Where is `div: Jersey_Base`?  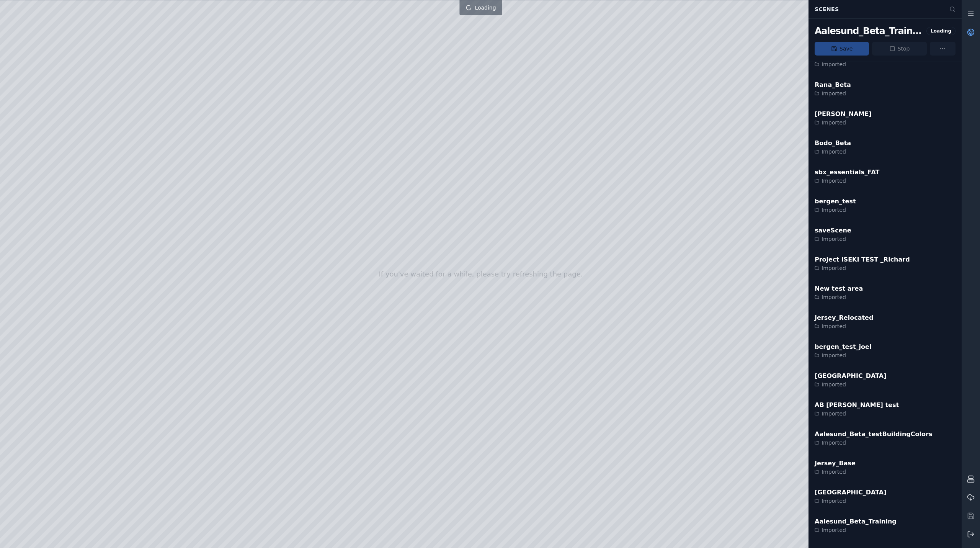
div: Jersey_Base is located at coordinates (835, 463).